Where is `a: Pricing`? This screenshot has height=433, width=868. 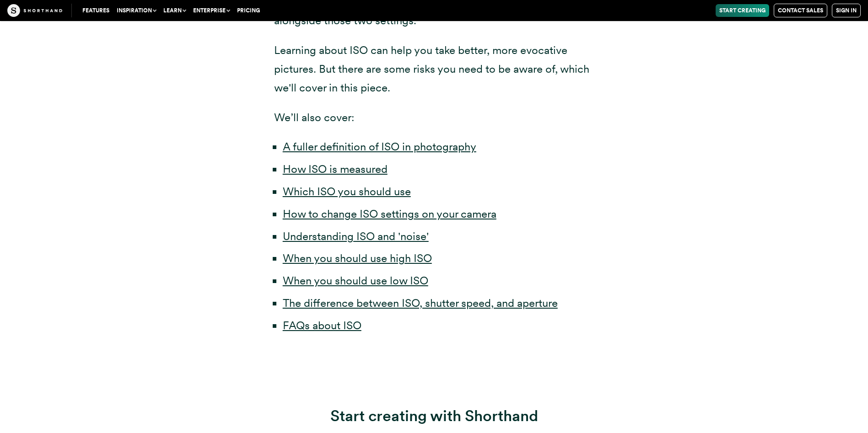 a: Pricing is located at coordinates (249, 11).